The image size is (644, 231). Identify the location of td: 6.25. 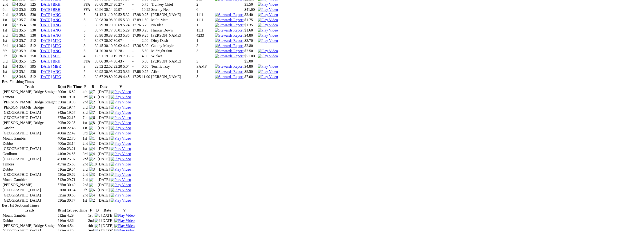
(146, 25).